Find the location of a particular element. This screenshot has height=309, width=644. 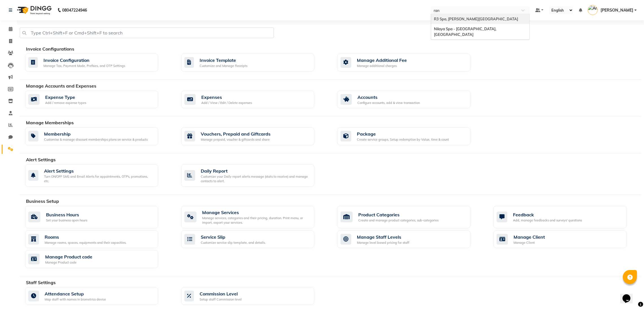

div: Create service groups, Setup redemption by Value, time & count is located at coordinates (403, 139).